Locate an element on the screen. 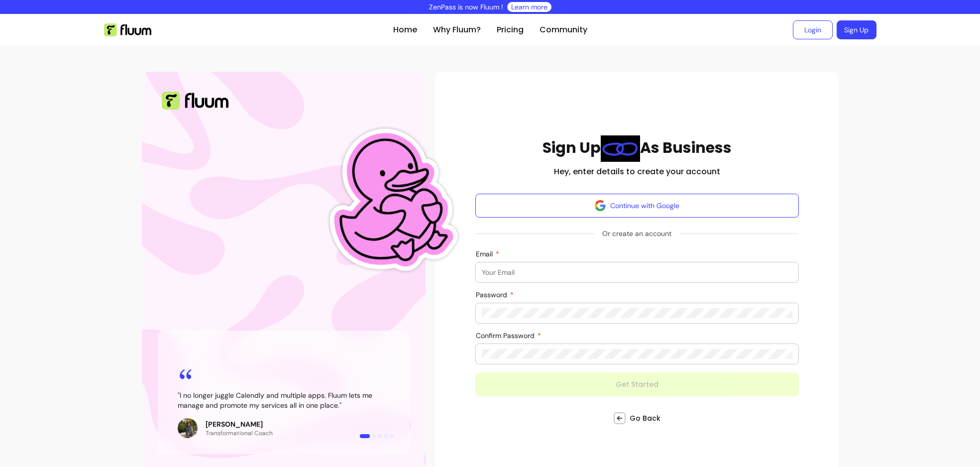  span: Email is located at coordinates (486, 254).